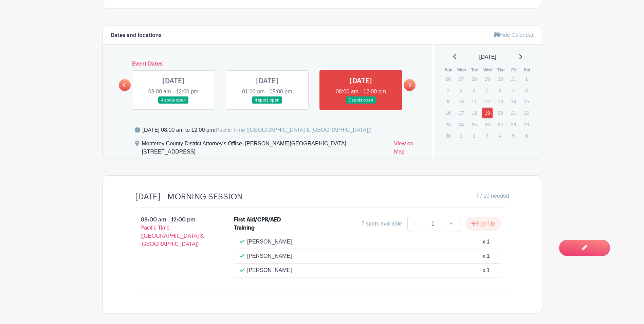 The image size is (644, 324). Describe the element at coordinates (382, 224) in the screenshot. I see `div: 7 spots available` at that location.